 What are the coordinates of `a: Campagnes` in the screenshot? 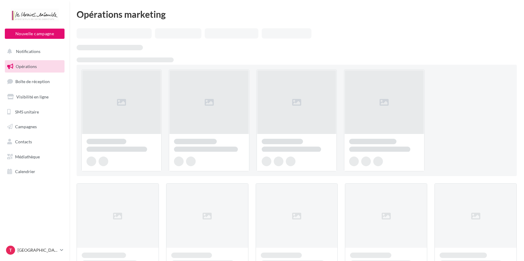 It's located at (35, 127).